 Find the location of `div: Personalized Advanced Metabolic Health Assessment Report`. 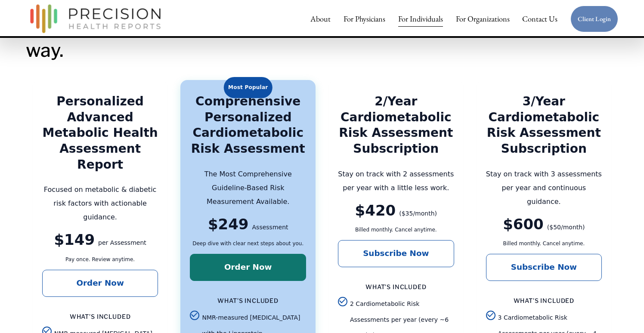

div: Personalized Advanced Metabolic Health Assessment Report is located at coordinates (100, 133).